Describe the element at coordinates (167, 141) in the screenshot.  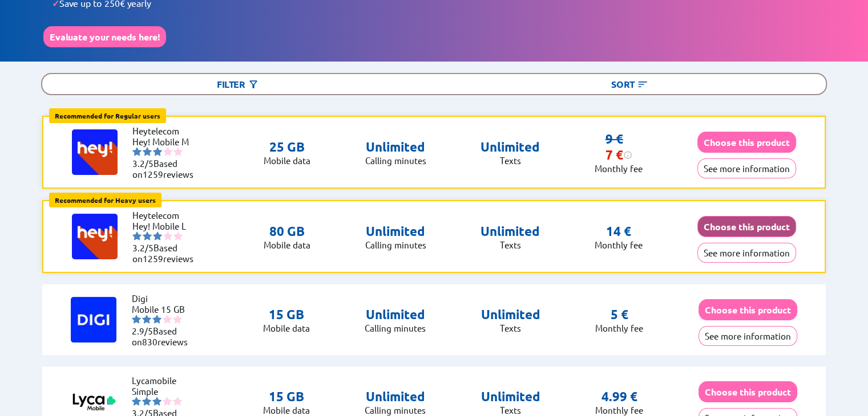
I see `li: Hey! Mobile M` at that location.